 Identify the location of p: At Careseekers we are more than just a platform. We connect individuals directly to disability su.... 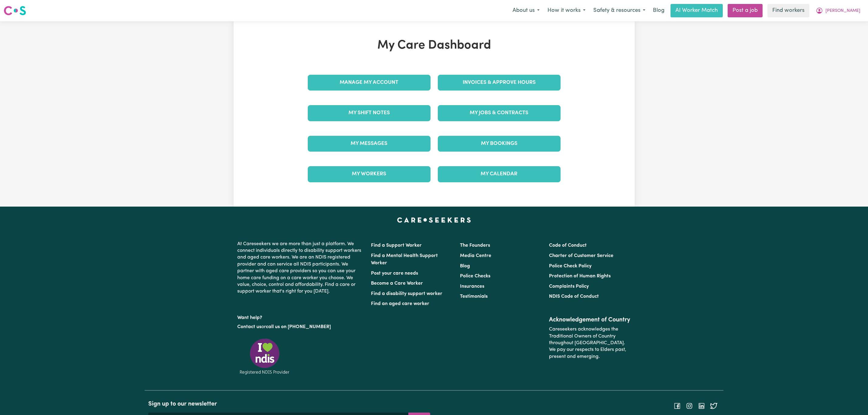
(301, 268).